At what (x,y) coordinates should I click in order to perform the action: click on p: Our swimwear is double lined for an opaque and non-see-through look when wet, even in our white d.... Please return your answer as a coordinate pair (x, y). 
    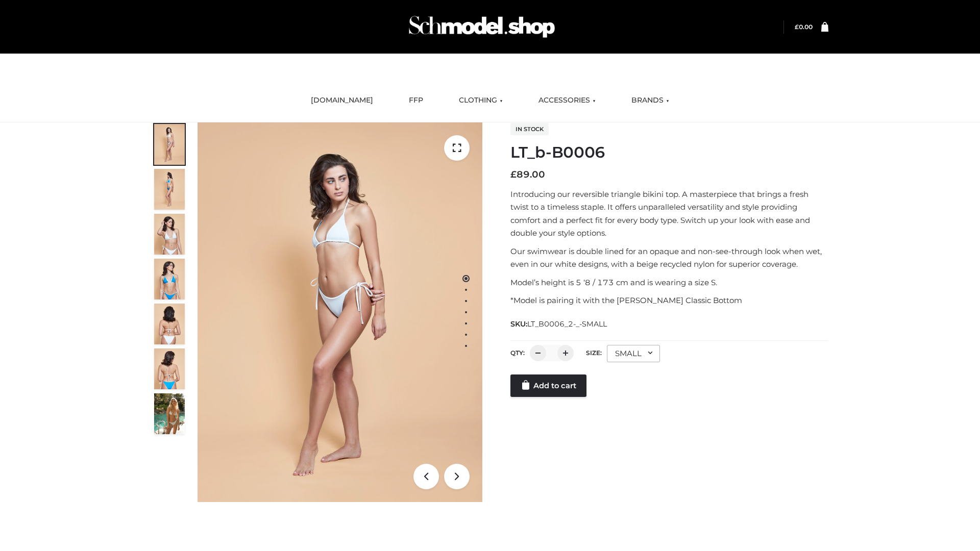
    Looking at the image, I should click on (669, 257).